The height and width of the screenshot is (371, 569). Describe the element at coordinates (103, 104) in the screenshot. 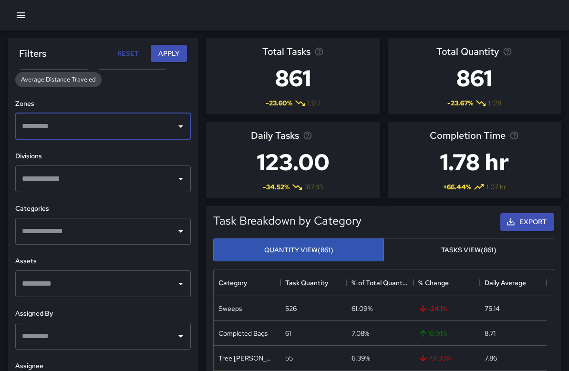

I see `h6: Zones` at that location.